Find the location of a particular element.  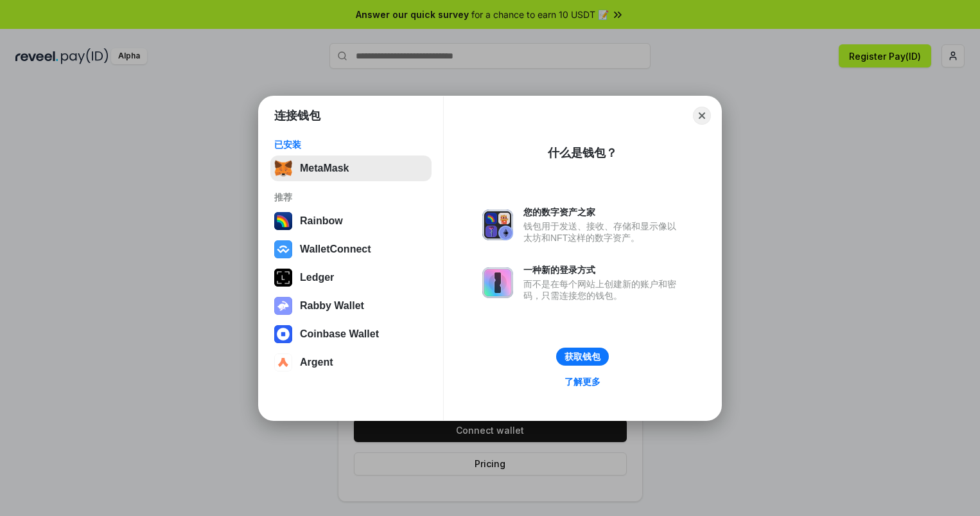

img: svg+xml,%3Csvg%20xmlns%3D%22http%3A%2F%2Fwww.w3.org%2F2000%2Fsvg%22%20width%3D%2228%22%20height%3... is located at coordinates (283, 277).